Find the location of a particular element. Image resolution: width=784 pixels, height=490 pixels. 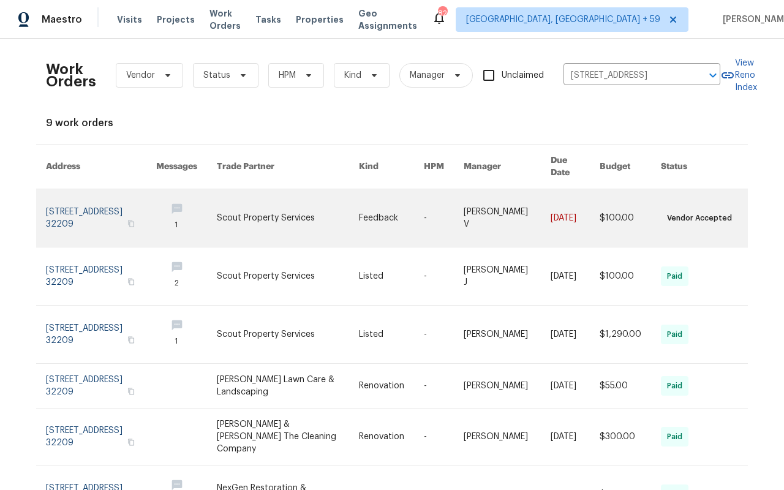

a: View Reno Index is located at coordinates (739, 75).